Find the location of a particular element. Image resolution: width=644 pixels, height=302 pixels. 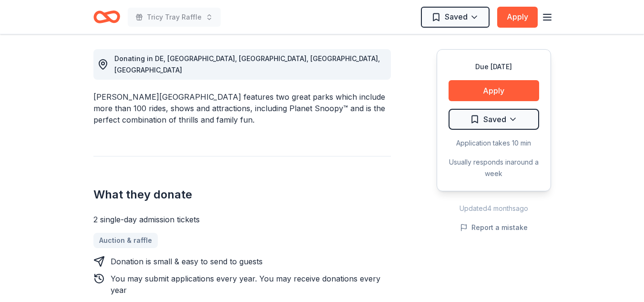

div: Updated 4 months ago is located at coordinates (494, 209).